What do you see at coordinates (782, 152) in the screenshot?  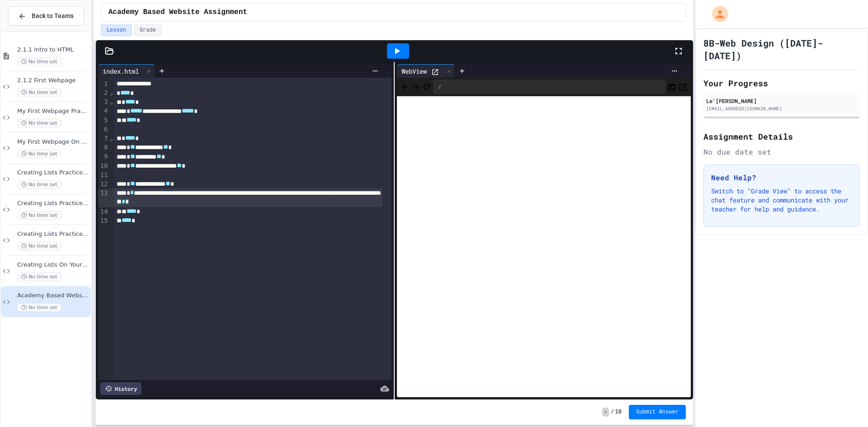 I see `div: No due date set` at bounding box center [782, 152].